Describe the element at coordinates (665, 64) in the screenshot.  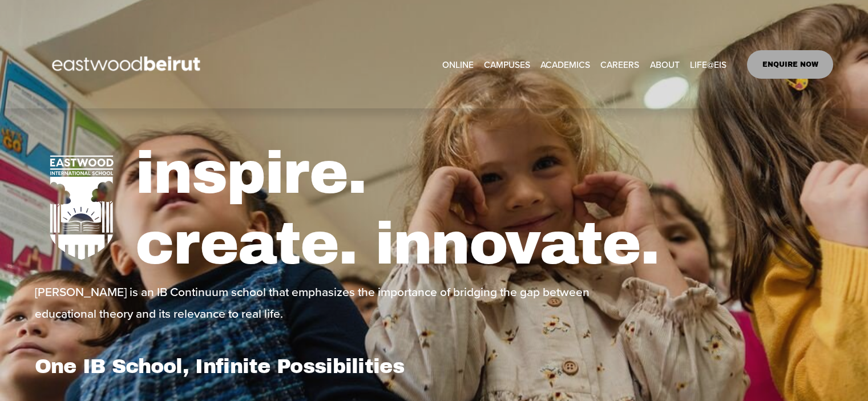
I see `span: ABOUT` at that location.